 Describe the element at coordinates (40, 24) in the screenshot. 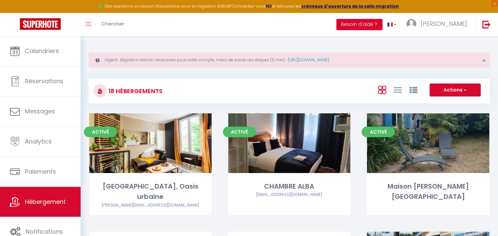

I see `img: Super Booking` at that location.